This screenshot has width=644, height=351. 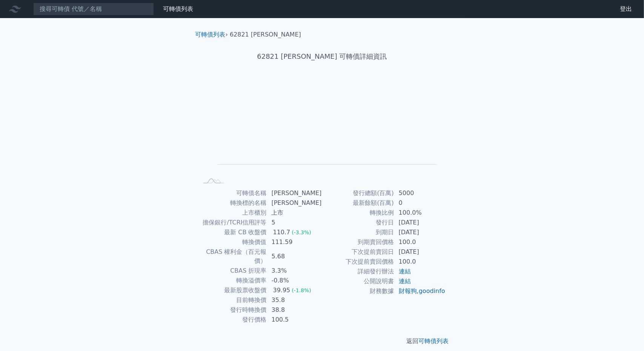 I want to click on td: 100.5, so click(x=295, y=320).